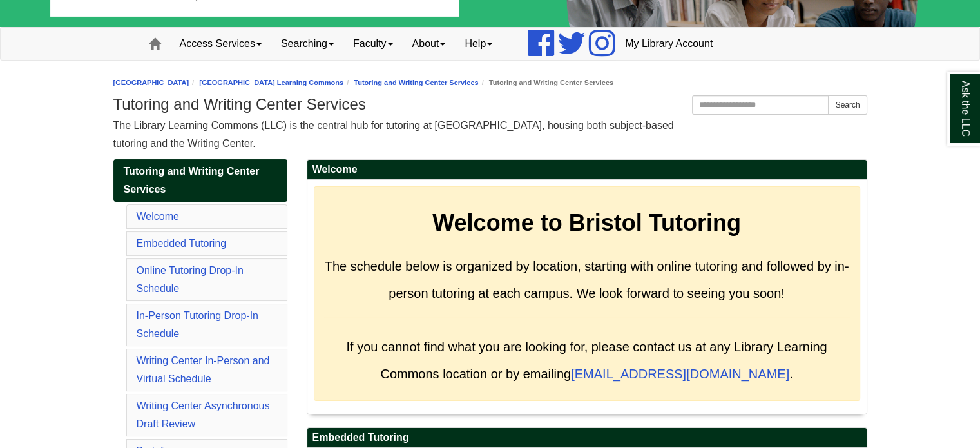 The width and height of the screenshot is (980, 448). What do you see at coordinates (587, 222) in the screenshot?
I see `strong: Welcome to Bristol Tutoring` at bounding box center [587, 222].